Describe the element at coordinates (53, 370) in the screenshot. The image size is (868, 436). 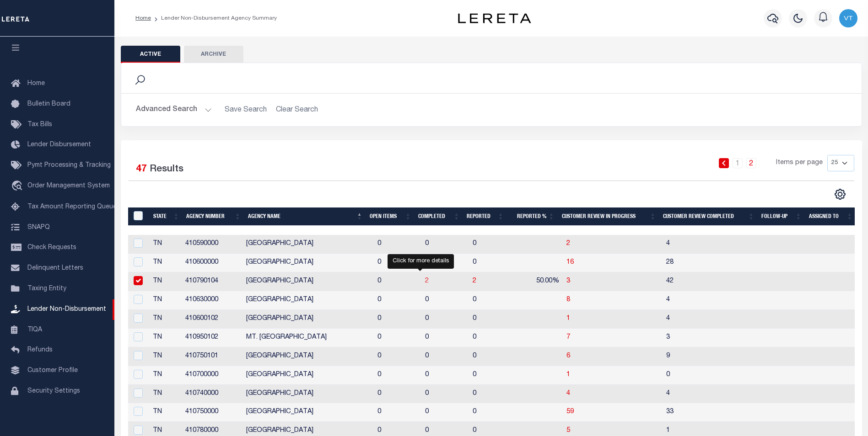
I see `span: Customer Profile` at that location.